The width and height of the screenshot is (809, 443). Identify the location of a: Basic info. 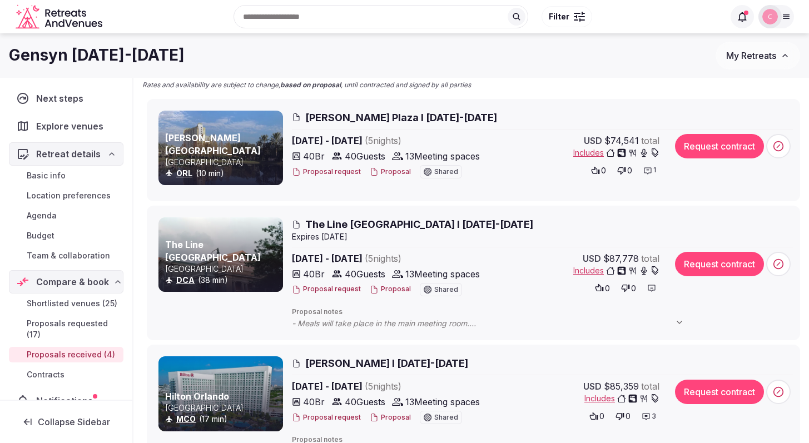
(66, 176).